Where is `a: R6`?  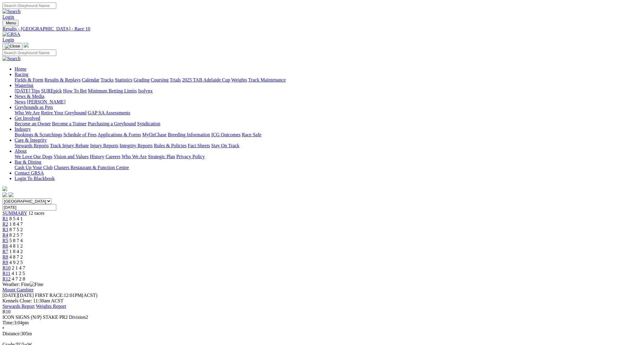
a: R6 is located at coordinates (6, 245).